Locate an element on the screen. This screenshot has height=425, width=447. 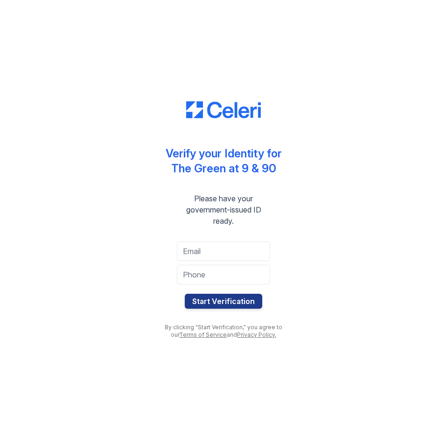
div: Verify your Identity for The Green at 9 & 90 is located at coordinates (224, 161).